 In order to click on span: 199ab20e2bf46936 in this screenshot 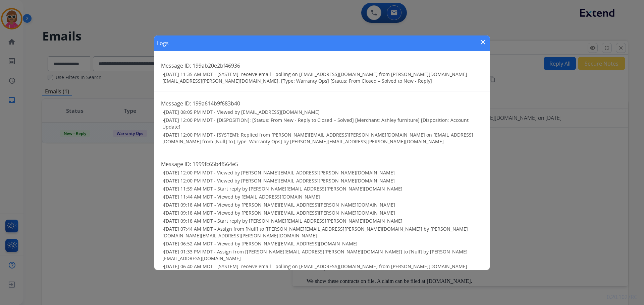, I will do `click(217, 66)`.